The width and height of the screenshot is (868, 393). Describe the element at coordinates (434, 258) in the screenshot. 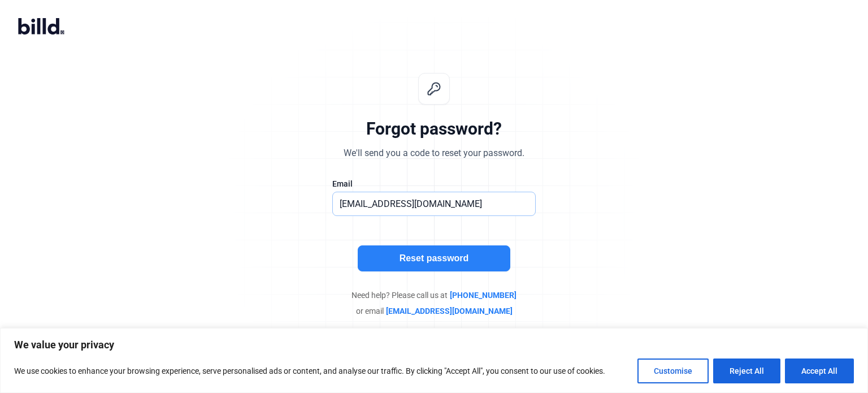

I see `button: Reset password` at that location.